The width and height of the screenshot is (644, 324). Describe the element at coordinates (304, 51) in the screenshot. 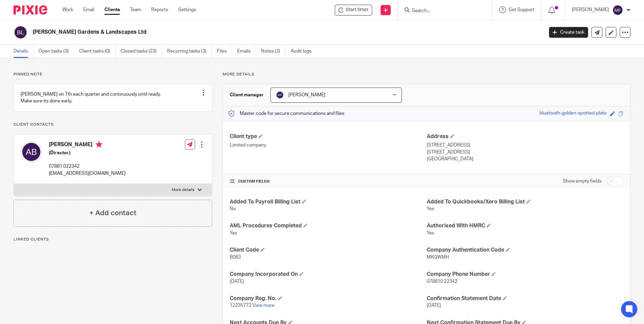

I see `a: Audit logs` at that location.